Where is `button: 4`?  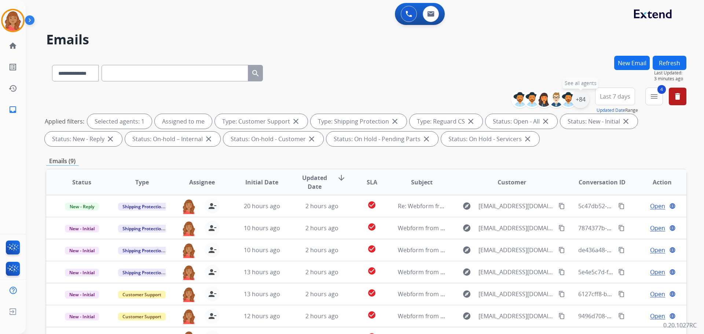
button: 4 is located at coordinates (654, 96).